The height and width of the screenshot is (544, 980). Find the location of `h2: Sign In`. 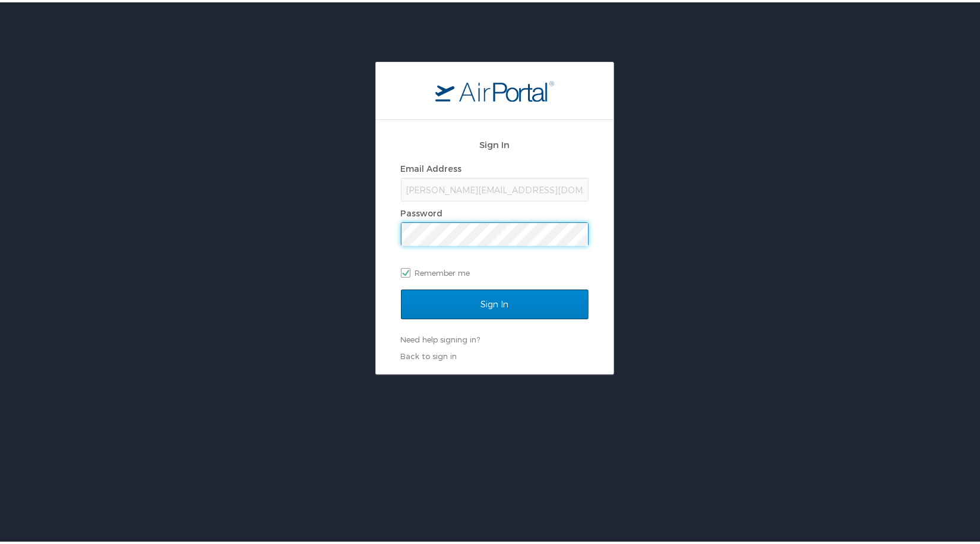

h2: Sign In is located at coordinates (495, 142).